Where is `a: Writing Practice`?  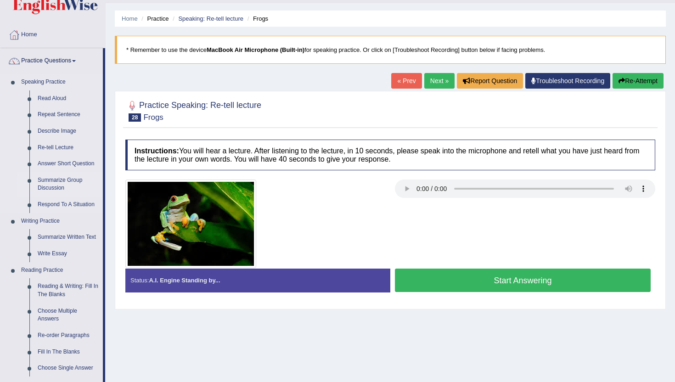
a: Writing Practice is located at coordinates (60, 221).